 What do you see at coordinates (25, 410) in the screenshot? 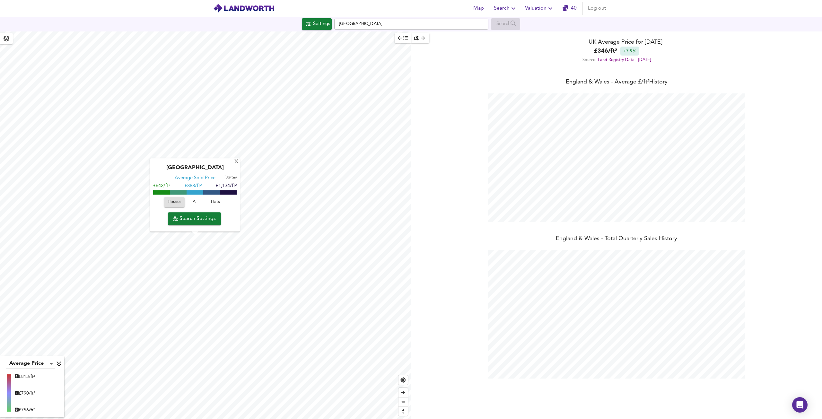
I see `div: £ 756/ft²` at bounding box center [25, 410].